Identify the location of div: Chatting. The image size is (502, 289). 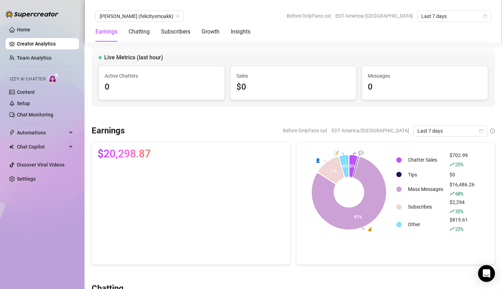
(139, 32).